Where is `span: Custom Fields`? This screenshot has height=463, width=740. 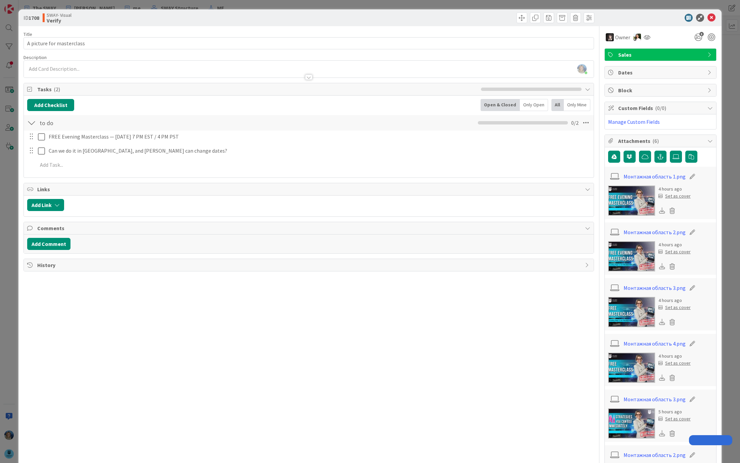
span: Custom Fields is located at coordinates (661, 108).